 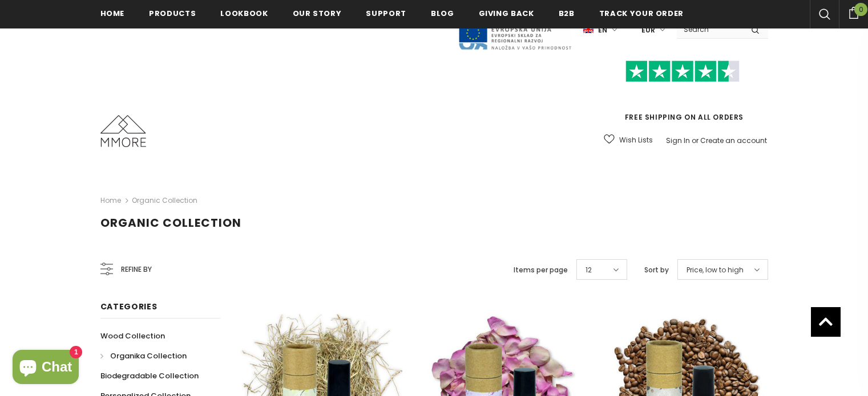 What do you see at coordinates (682, 94) in the screenshot?
I see `span: FREE SHIPPING ON ALL ORDERS` at bounding box center [682, 94].